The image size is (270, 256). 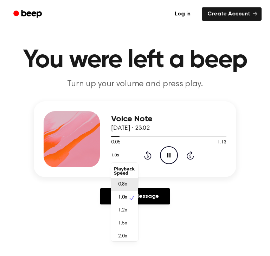 I want to click on button: 1.0x, so click(x=116, y=156).